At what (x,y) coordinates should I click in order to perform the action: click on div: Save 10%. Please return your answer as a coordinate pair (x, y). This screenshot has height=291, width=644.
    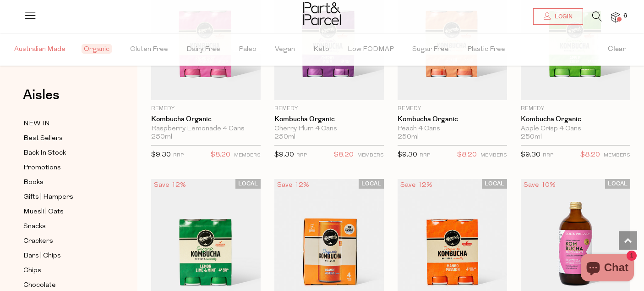
    Looking at the image, I should click on (540, 185).